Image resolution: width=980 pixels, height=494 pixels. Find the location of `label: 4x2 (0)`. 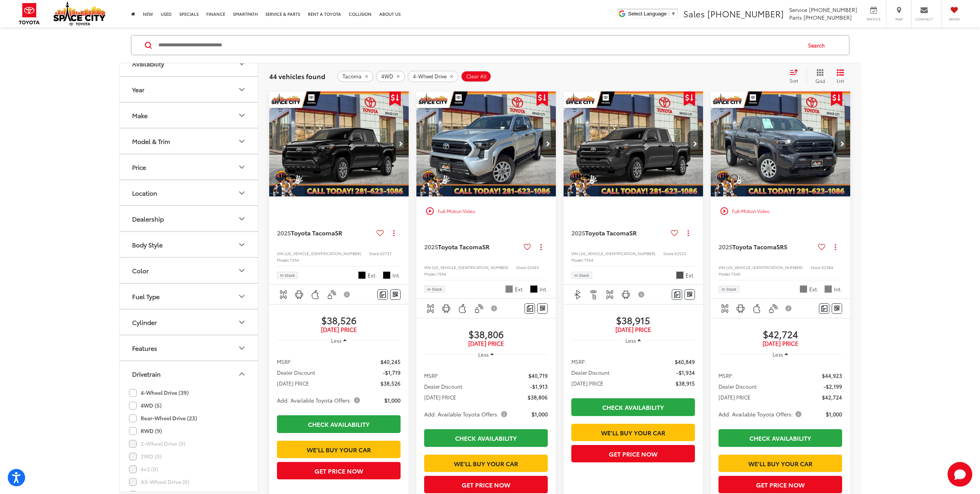

label: 4x2 (0) is located at coordinates (143, 469).